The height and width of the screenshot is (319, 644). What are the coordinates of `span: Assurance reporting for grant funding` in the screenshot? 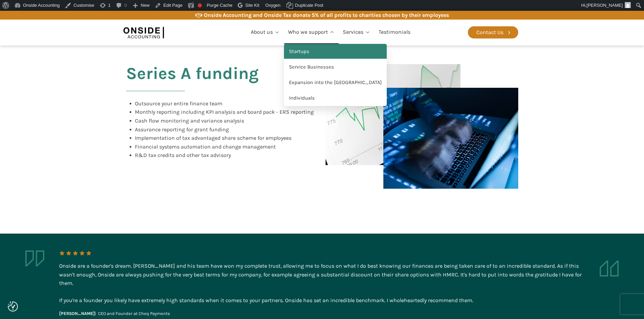 It's located at (182, 129).